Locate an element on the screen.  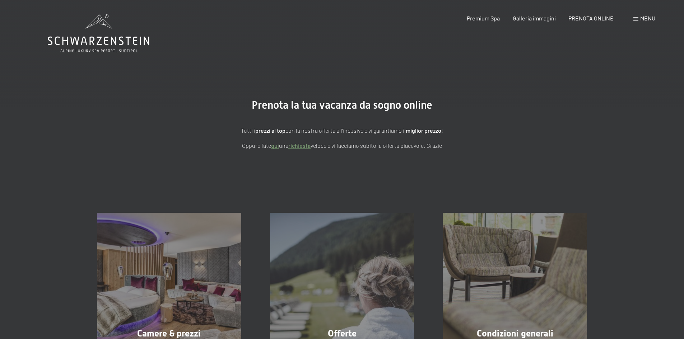
span: Camere & prezzi is located at coordinates (169, 333).